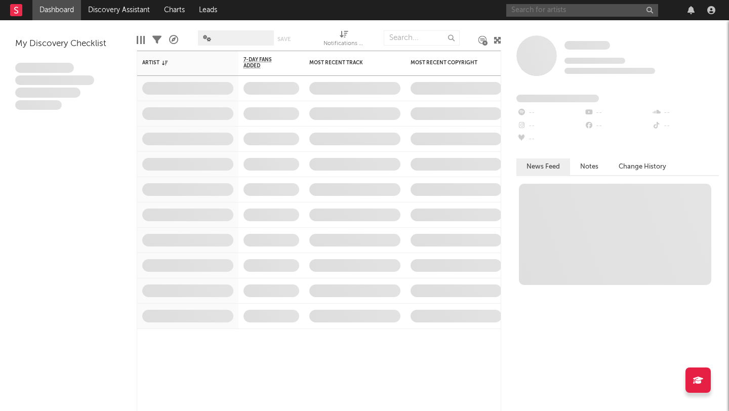 Image resolution: width=729 pixels, height=411 pixels. Describe the element at coordinates (48, 93) in the screenshot. I see `span: Praesent ac interdum` at that location.